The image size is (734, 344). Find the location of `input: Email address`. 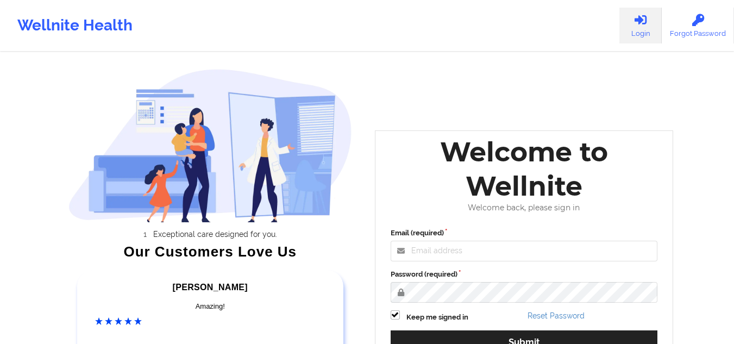

input: Email address is located at coordinates (525, 251).